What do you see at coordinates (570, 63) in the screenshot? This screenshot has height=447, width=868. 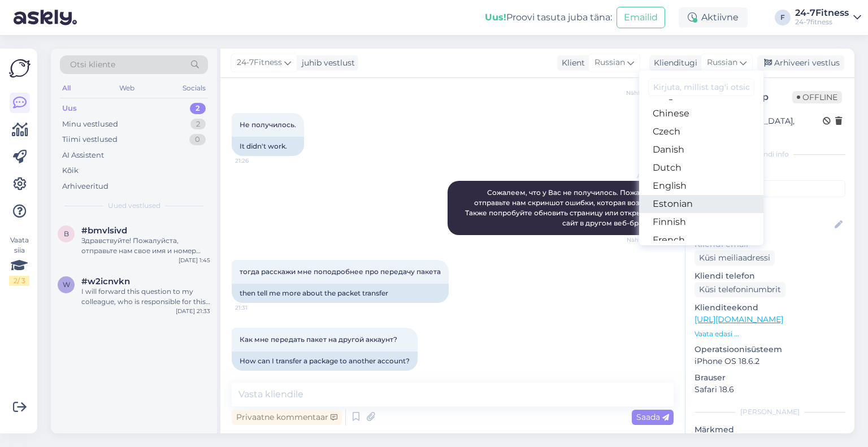 I see `div: Klient` at bounding box center [570, 63].